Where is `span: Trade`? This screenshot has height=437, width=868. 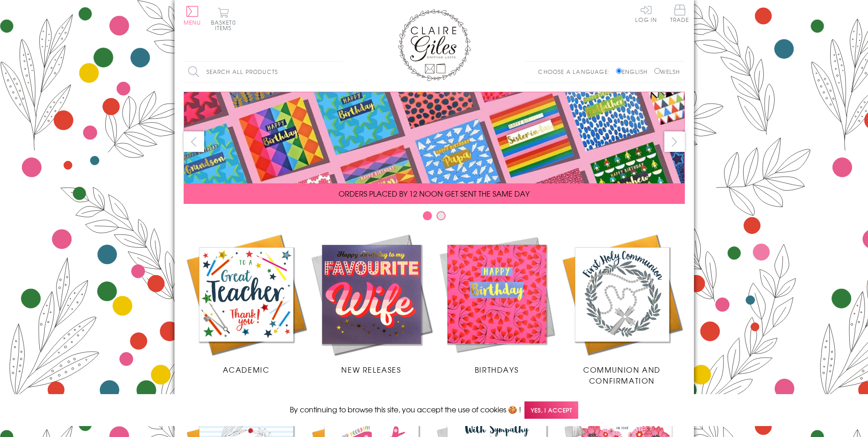
span: Trade is located at coordinates (680, 13).